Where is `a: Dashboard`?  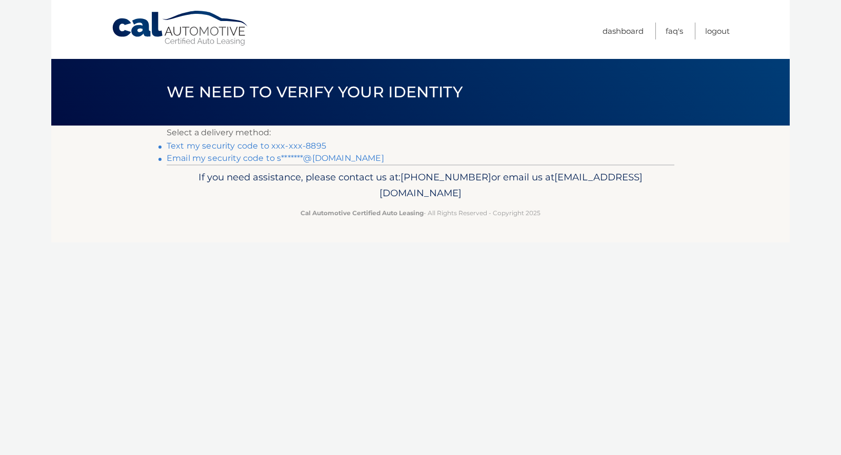
a: Dashboard is located at coordinates (623, 31).